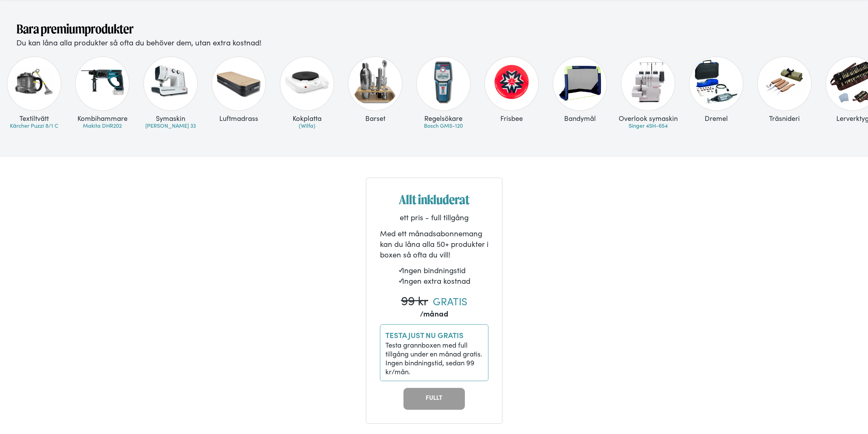  I want to click on div: Bandymål, so click(580, 118).